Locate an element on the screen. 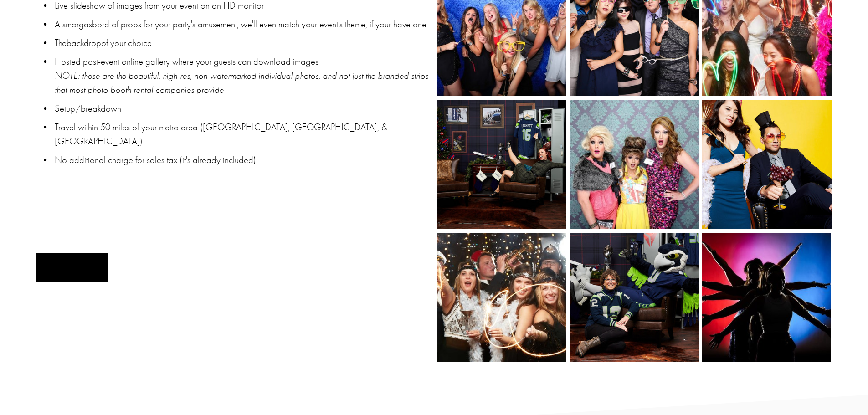 This screenshot has width=868, height=415. p: No additional charge for sales tax (it's already included) is located at coordinates (243, 160).